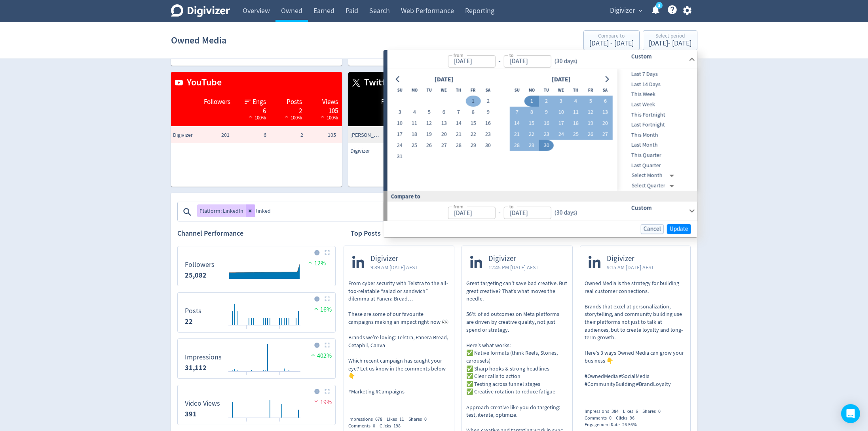  I want to click on h2: Channel Performance, so click(256, 233).